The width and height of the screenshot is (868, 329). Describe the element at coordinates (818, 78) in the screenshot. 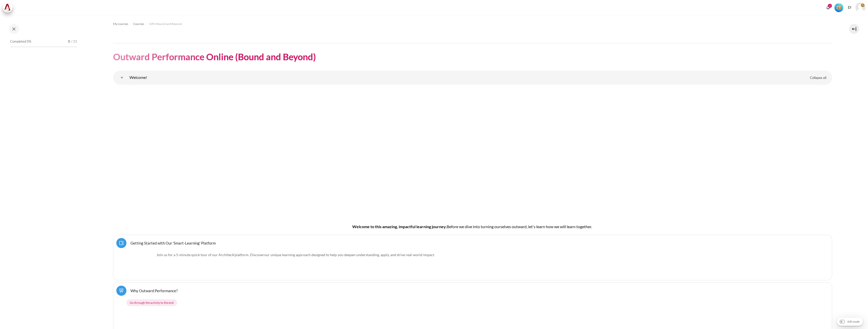

I see `a: Collapse all` at that location.